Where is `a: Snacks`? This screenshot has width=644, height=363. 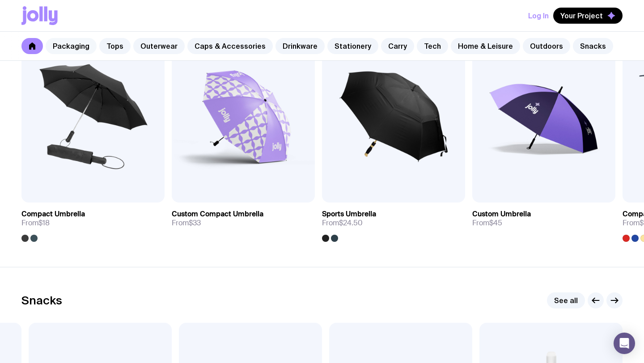
a: Snacks is located at coordinates (593, 47).